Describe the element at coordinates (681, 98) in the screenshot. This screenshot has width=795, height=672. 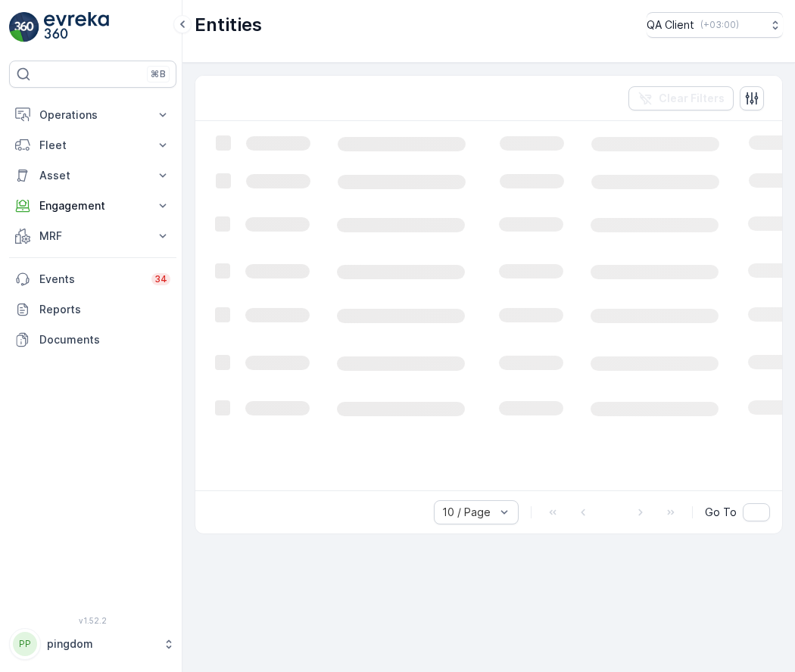
I see `button: Clear Filters` at that location.